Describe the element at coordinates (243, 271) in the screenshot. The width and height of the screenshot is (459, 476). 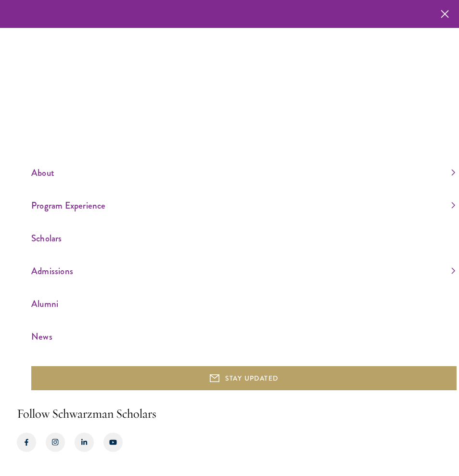
I see `a: Admissions` at that location.